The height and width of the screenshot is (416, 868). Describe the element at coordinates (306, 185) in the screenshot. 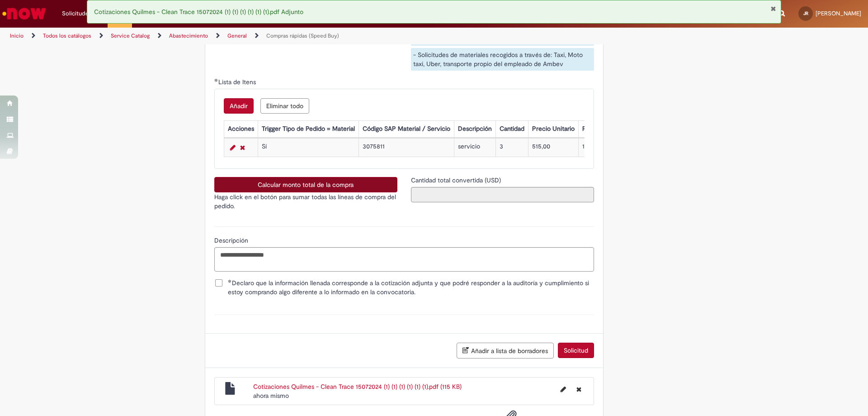

I see `button: Calcular monto total de la compra` at that location.